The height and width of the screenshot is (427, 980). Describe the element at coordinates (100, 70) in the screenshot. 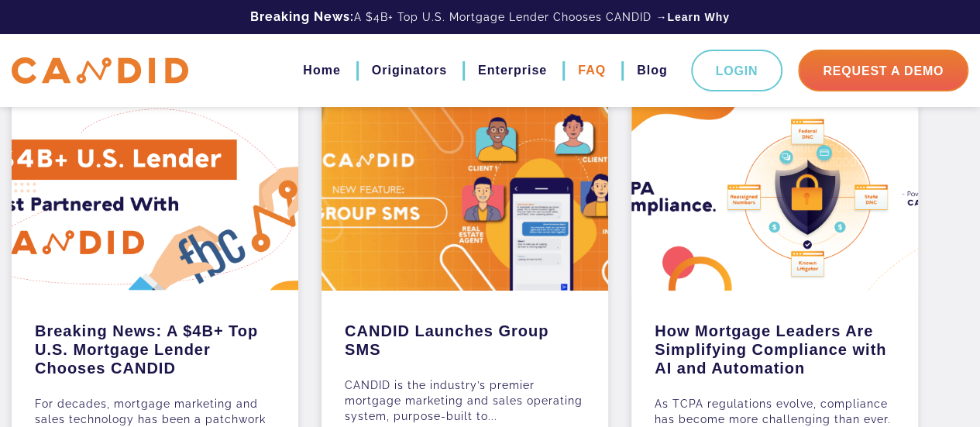

I see `img: CANDID APP` at that location.